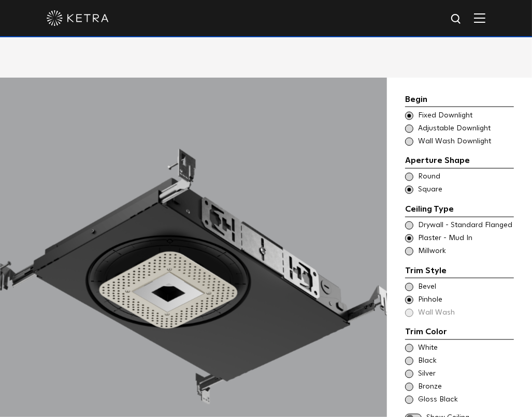 The image size is (532, 417). What do you see at coordinates (465, 300) in the screenshot?
I see `span: Pinhole` at bounding box center [465, 300].